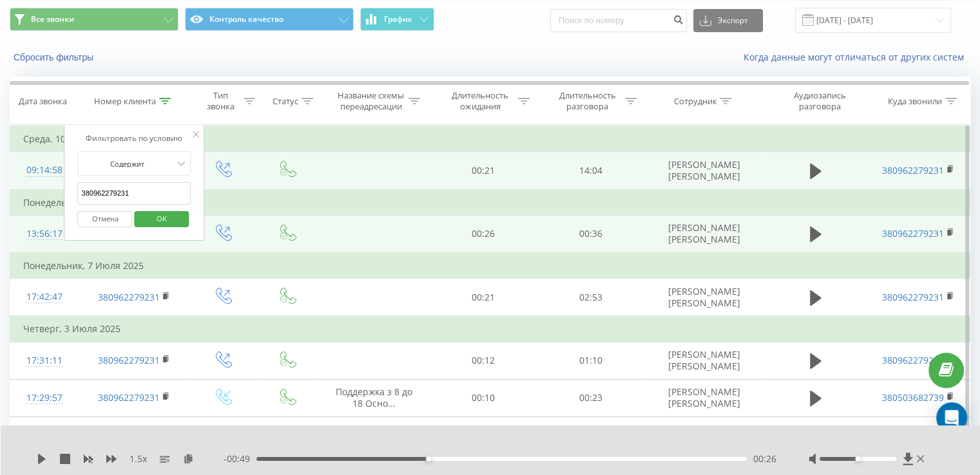 This screenshot has width=980, height=475. What do you see at coordinates (125, 101) in the screenshot?
I see `div: Номер клиента` at bounding box center [125, 101].